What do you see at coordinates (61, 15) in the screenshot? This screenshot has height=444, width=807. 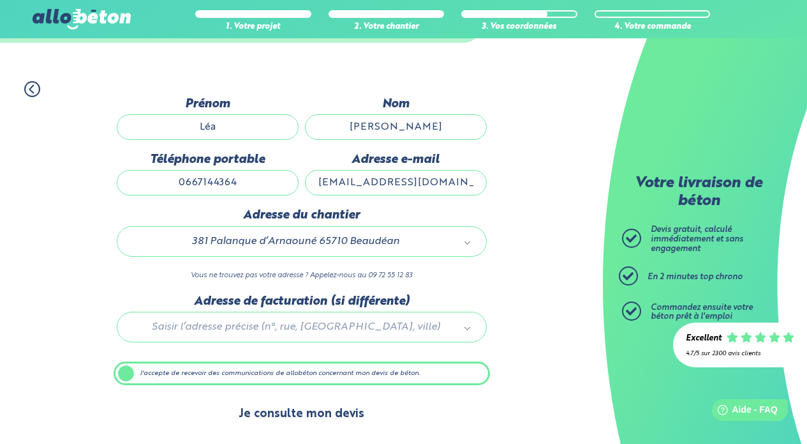 I see `span: Aide - FAQ` at bounding box center [61, 15].